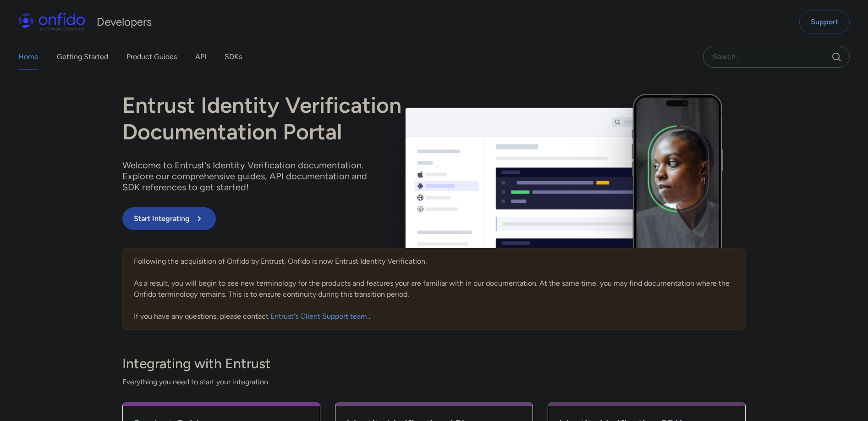  What do you see at coordinates (434, 382) in the screenshot?
I see `span: Everything you need to start your integration` at bounding box center [434, 382].